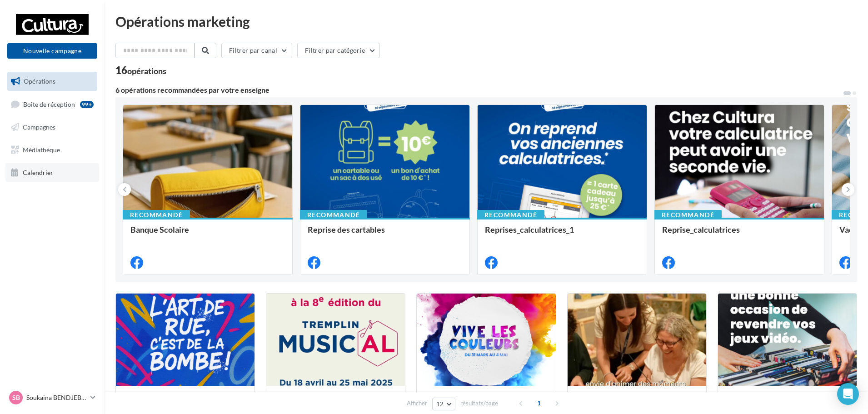 Image resolution: width=868 pixels, height=414 pixels. I want to click on span: Opérations, so click(40, 81).